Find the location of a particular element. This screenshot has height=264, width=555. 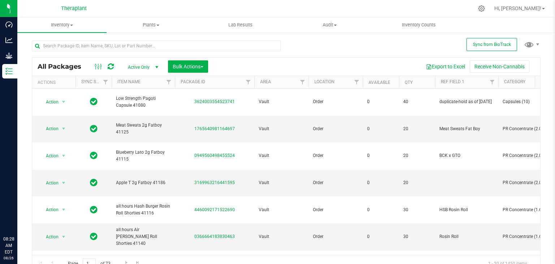

div: Manage settings is located at coordinates (481, 8).